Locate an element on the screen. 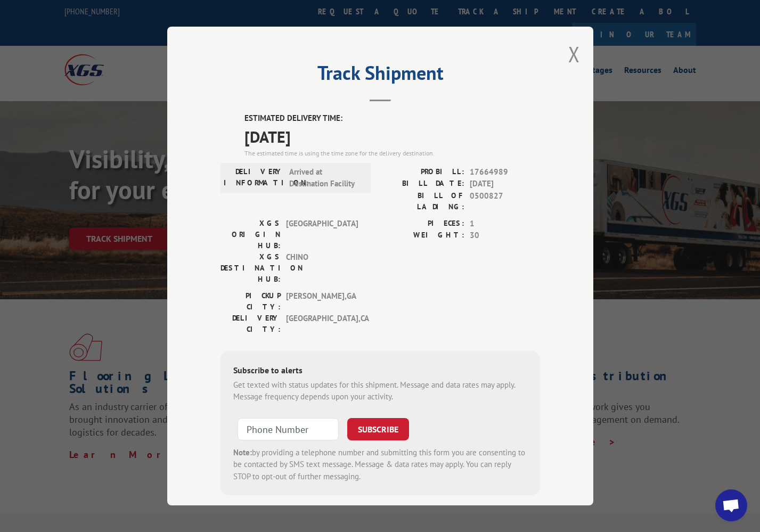 This screenshot has width=760, height=532. label: DELIVERY CITY: is located at coordinates (250, 324).